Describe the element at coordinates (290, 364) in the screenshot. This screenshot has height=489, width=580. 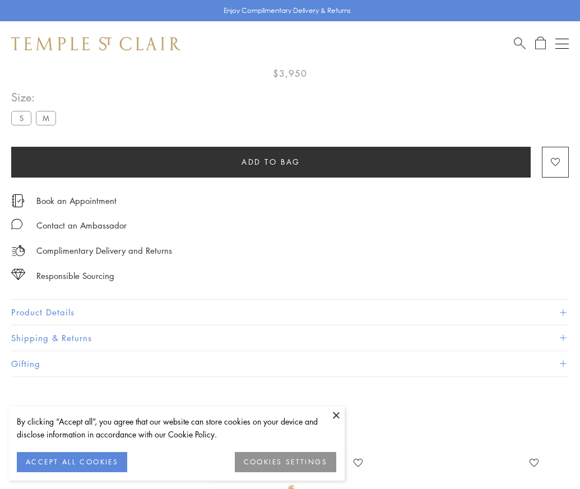
I see `button: Gifting` at that location.